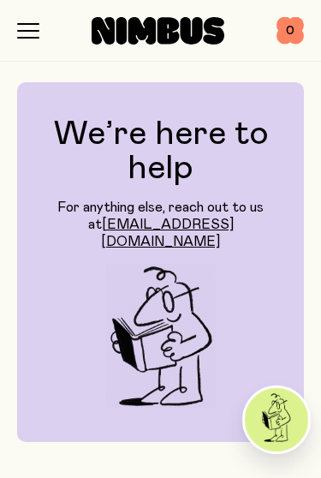 The height and width of the screenshot is (478, 321). Describe the element at coordinates (160, 151) in the screenshot. I see `h1: We’re here to help` at that location.